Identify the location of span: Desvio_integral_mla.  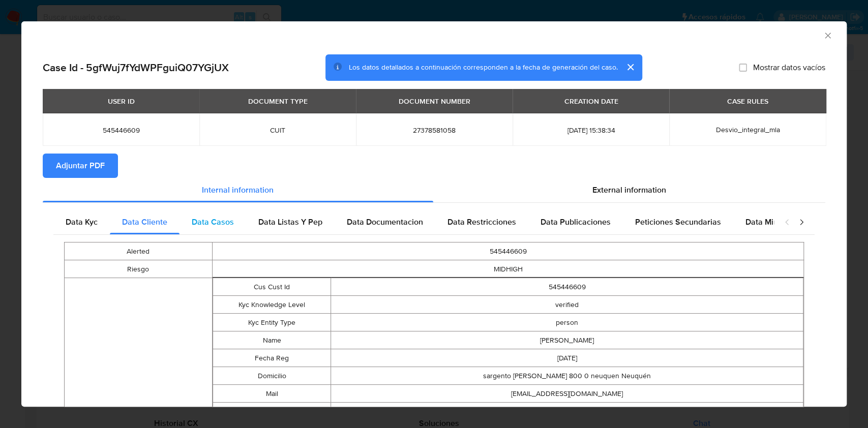
(747, 130).